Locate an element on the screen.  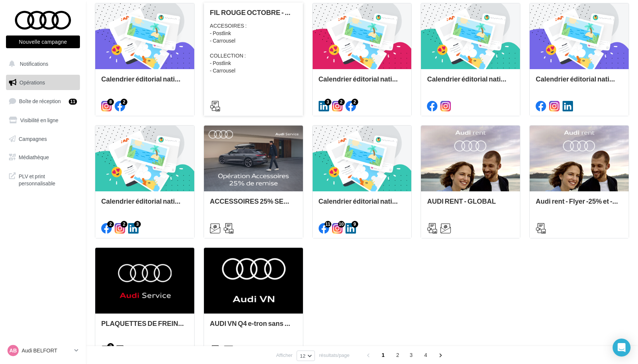
p: Audi BELFORT is located at coordinates (46, 350).